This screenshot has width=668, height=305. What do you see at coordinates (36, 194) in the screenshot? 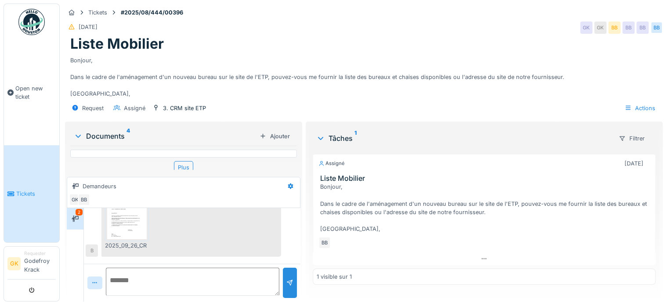
I see `span: Tickets` at bounding box center [36, 194].